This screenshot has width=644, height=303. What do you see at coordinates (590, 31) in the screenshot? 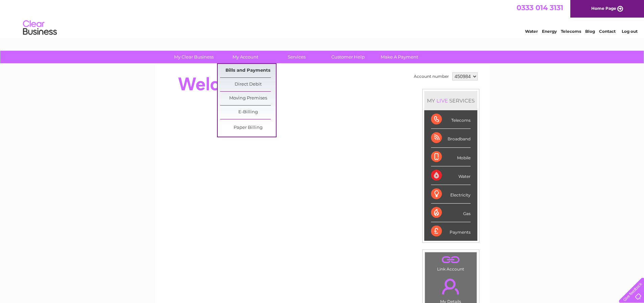
I see `a: Blog` at bounding box center [590, 31].